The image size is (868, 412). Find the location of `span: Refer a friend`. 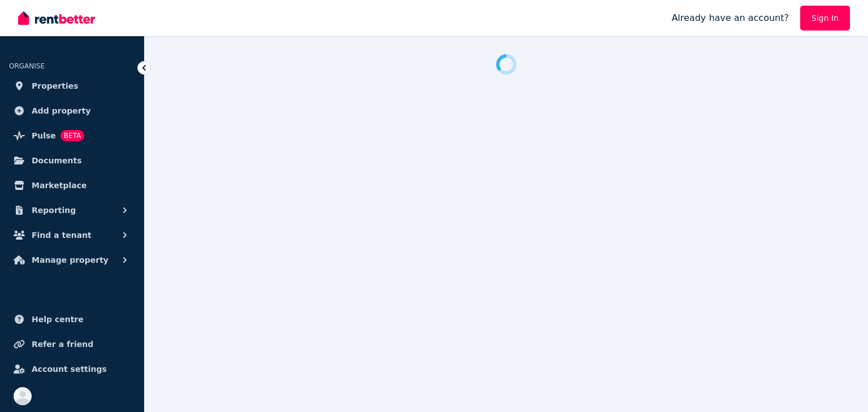

span: Refer a friend is located at coordinates (62, 344).